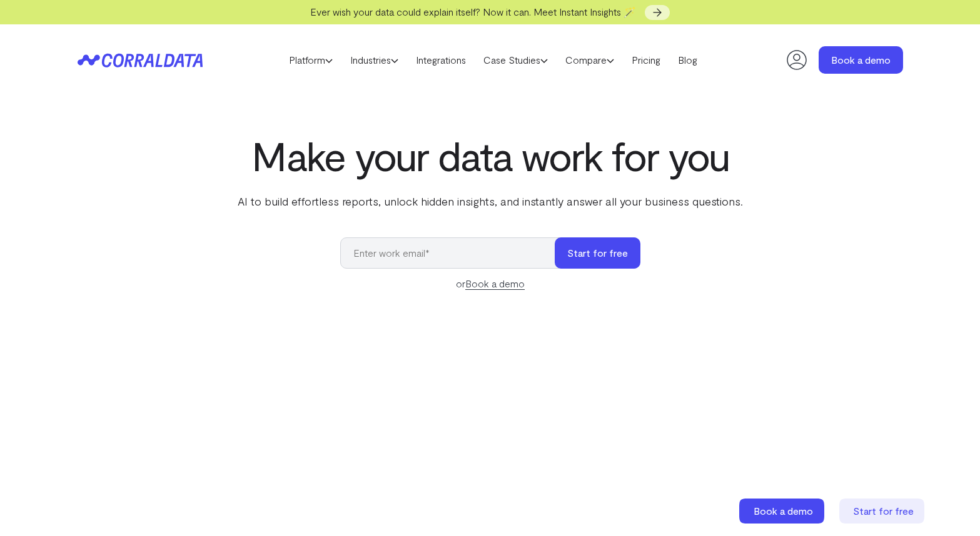  What do you see at coordinates (473, 11) in the screenshot?
I see `span: Ever wish your data could explain itself? Now it can. Meet Instant Insights 🪄` at bounding box center [473, 11].